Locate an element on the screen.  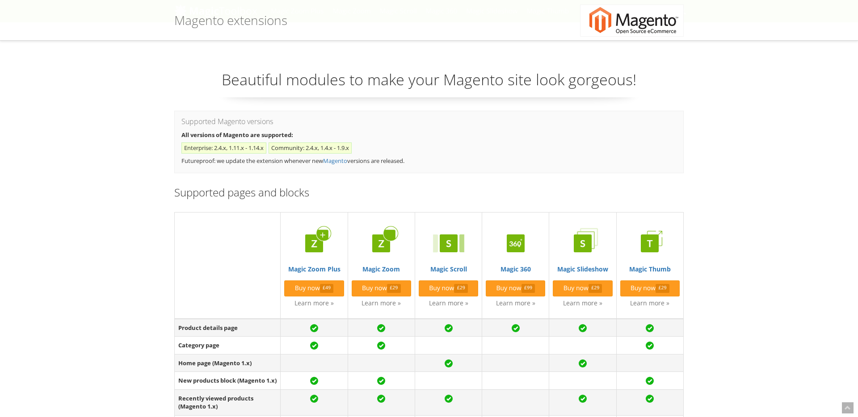
a: Magic Thumb is located at coordinates (650, 249).